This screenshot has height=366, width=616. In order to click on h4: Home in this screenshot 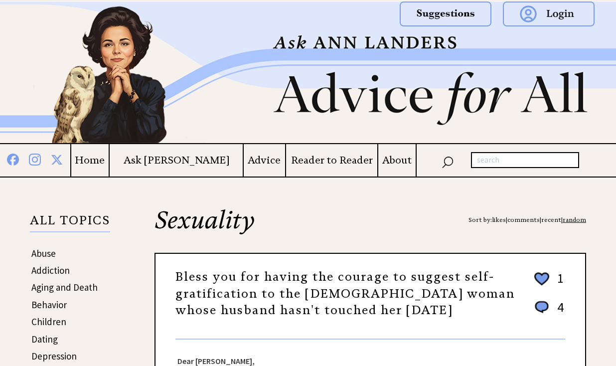, I will do `click(90, 160)`.